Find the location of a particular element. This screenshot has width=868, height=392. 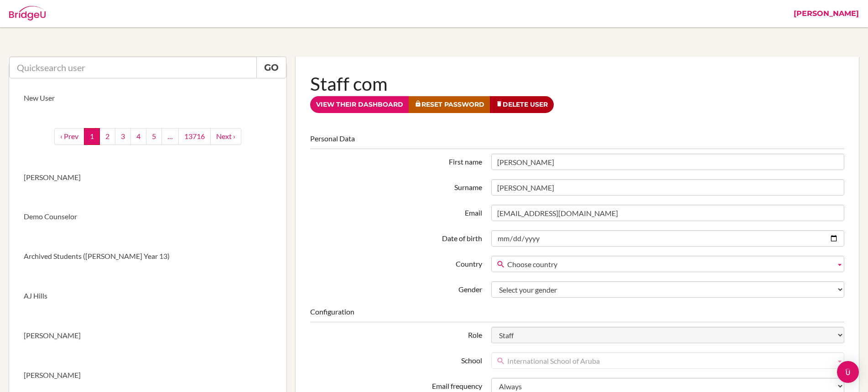

label: Role is located at coordinates (396, 334).